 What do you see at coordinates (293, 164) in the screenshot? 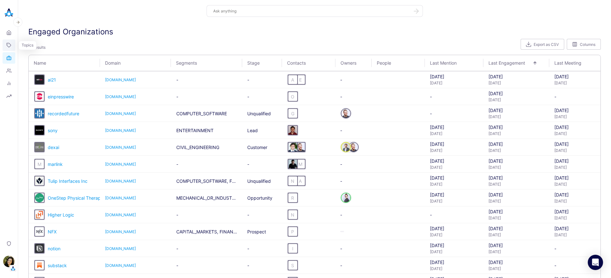
I see `button: Liron Bercovich` at bounding box center [293, 164].